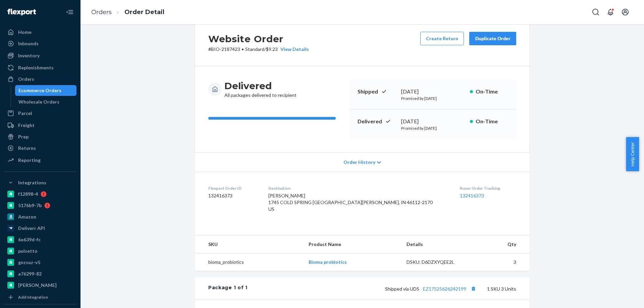  I want to click on a: f12898-4, so click(40, 194).